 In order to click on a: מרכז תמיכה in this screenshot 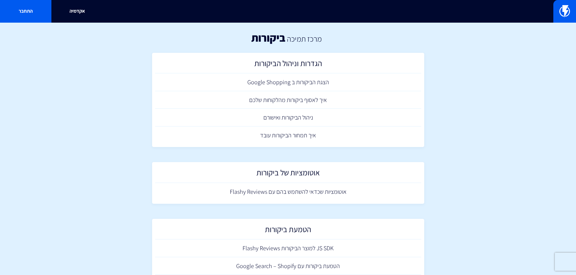, I will do `click(304, 39)`.